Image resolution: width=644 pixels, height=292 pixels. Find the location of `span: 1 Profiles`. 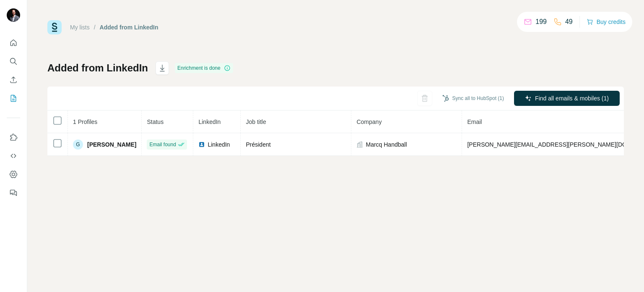

span: 1 Profiles is located at coordinates (85, 122).